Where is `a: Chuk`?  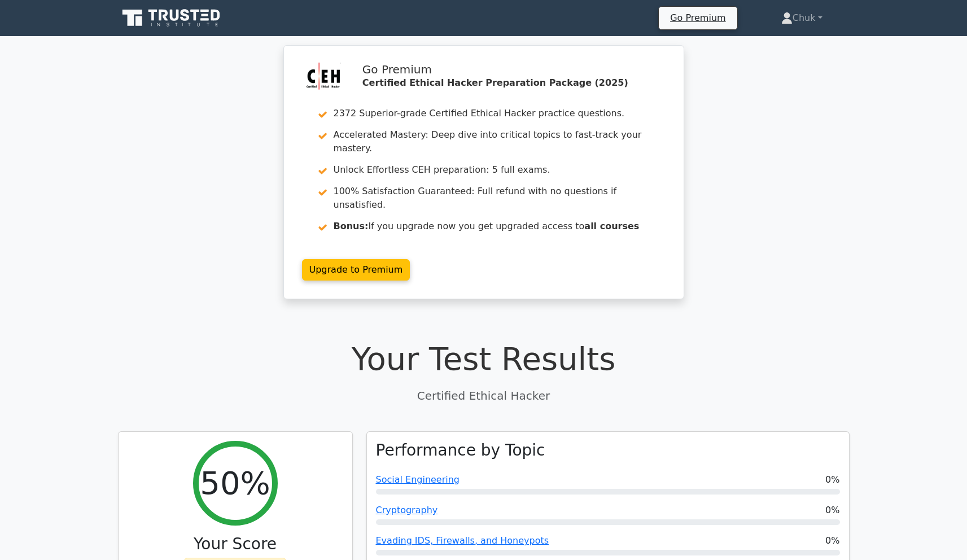
a: Chuk is located at coordinates (802, 18).